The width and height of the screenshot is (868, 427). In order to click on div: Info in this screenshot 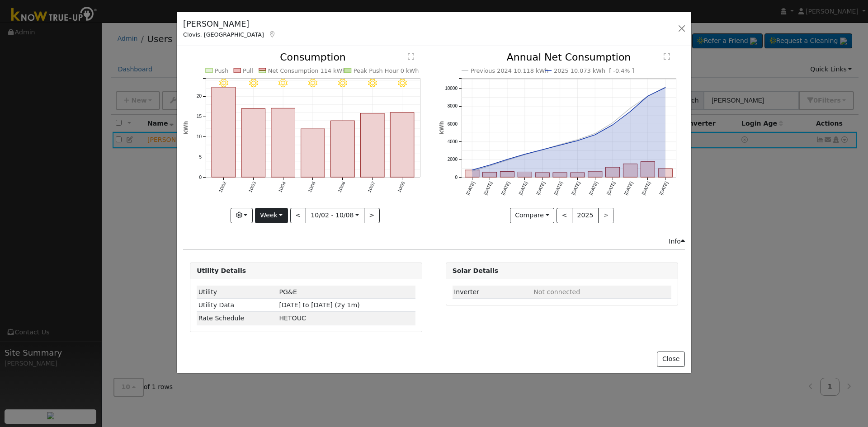, I will do `click(677, 241)`.